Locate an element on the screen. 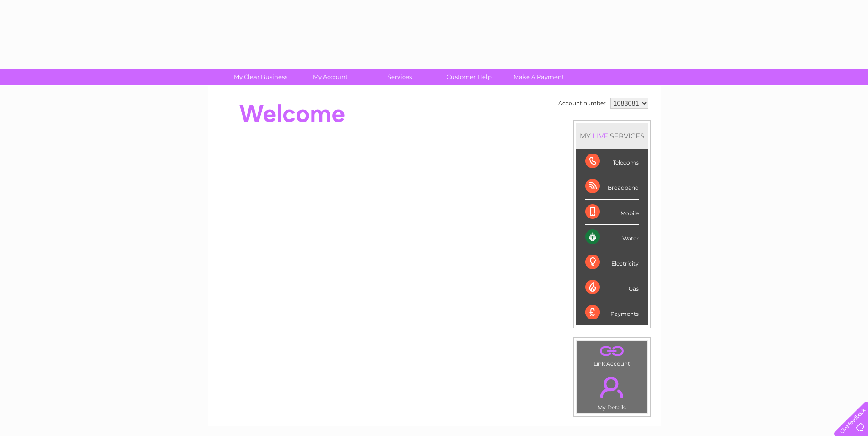  div: Mobile is located at coordinates (612, 212).